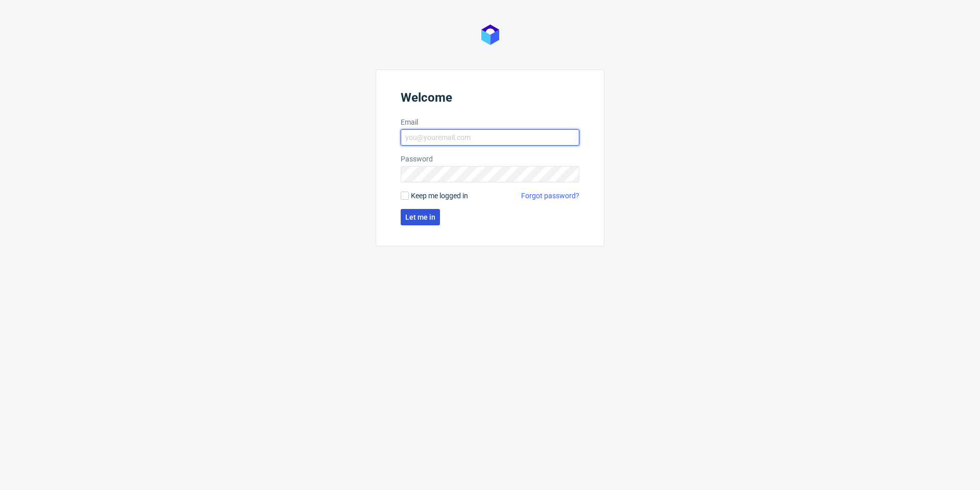  What do you see at coordinates (490, 122) in the screenshot?
I see `label: Email` at bounding box center [490, 122].